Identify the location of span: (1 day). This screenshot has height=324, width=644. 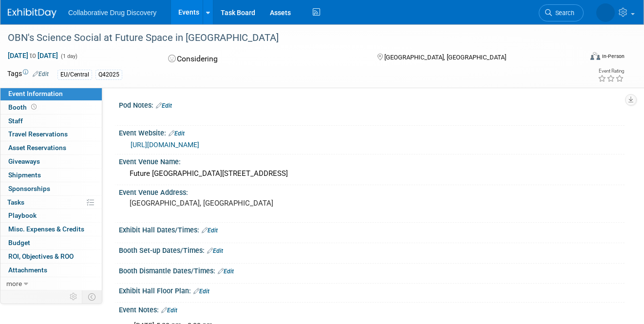
(69, 56).